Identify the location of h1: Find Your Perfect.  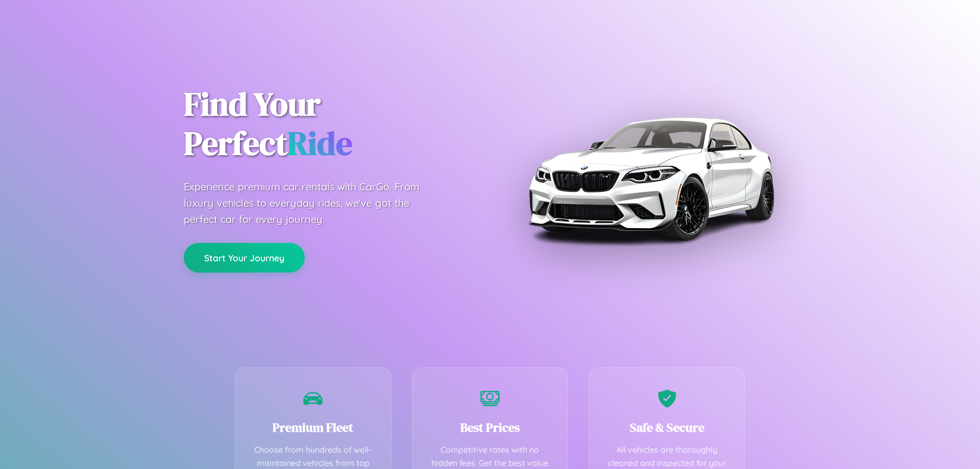
(329, 124).